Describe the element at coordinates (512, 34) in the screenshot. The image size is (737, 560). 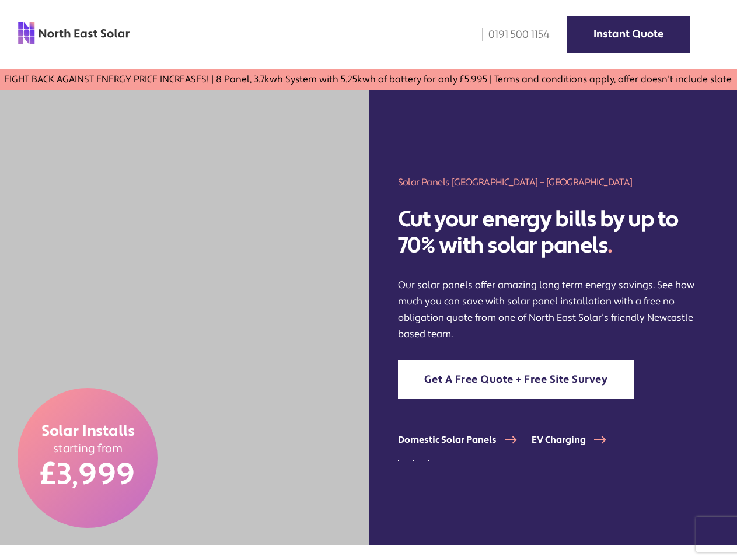
I see `a: 0191 500 1154` at that location.